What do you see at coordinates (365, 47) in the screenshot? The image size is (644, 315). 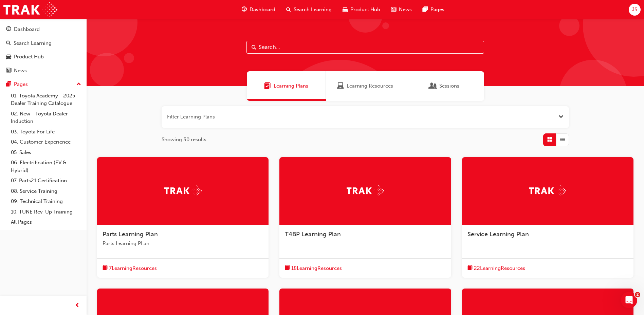 I see `input: Search...` at bounding box center [365, 47].